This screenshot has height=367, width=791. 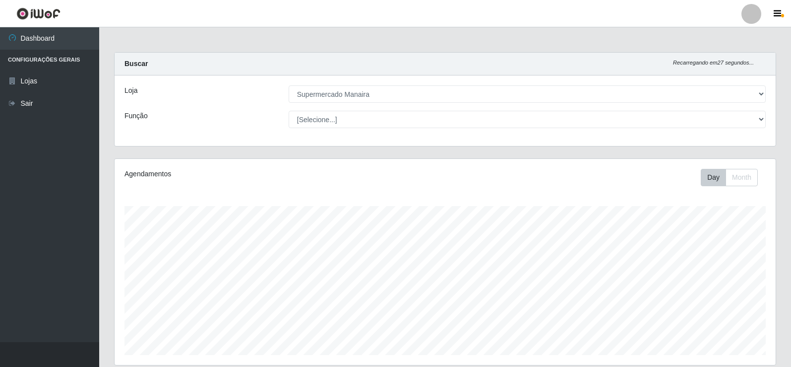 I want to click on label: Loja, so click(x=131, y=90).